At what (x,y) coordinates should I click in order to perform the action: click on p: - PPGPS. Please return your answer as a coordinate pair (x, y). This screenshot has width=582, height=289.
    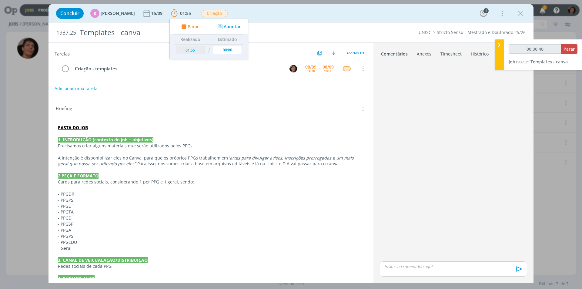
    Looking at the image, I should click on (211, 200).